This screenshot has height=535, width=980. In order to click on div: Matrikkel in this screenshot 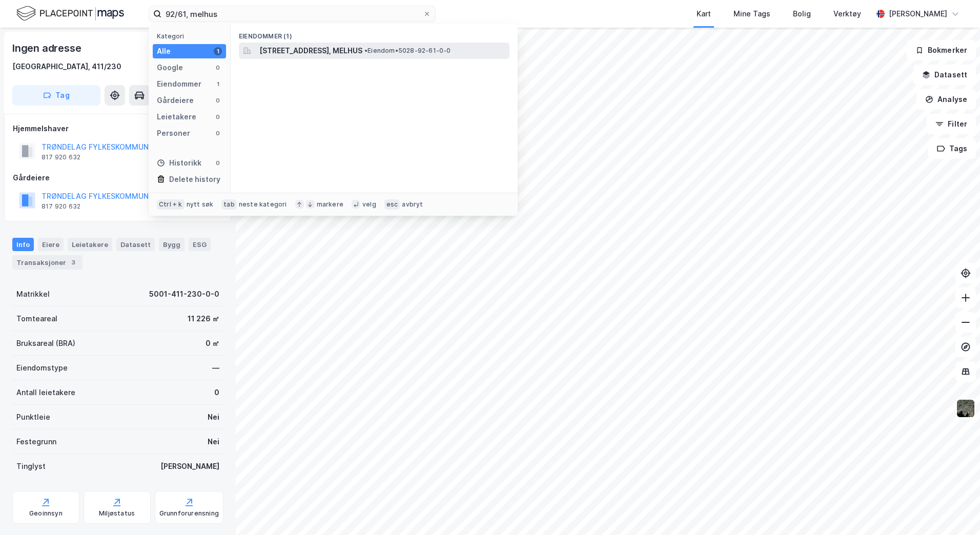, I will do `click(32, 295)`.